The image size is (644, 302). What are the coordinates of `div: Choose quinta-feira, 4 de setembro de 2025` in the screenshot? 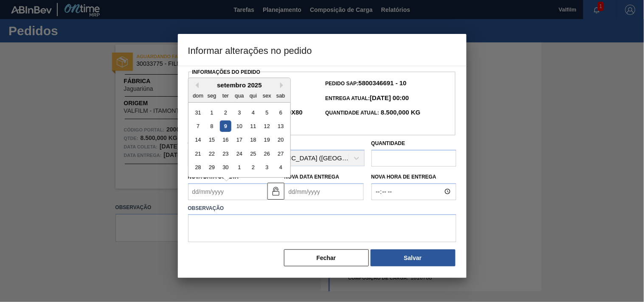 It's located at (253, 112).